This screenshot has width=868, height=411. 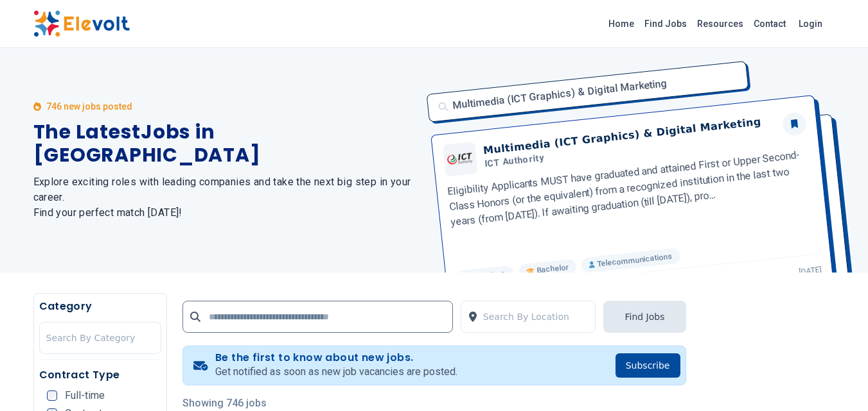 I want to click on h4: Be the first to know about new jobs., so click(x=336, y=358).